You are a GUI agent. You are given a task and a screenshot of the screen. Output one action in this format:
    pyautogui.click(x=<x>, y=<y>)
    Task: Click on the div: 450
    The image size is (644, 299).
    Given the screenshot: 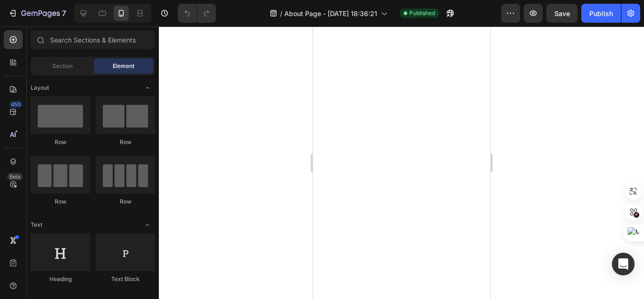 What is the action you would take?
    pyautogui.click(x=16, y=104)
    